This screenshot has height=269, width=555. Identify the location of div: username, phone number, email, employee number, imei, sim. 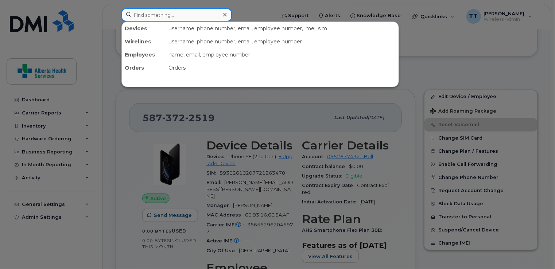
(282, 28).